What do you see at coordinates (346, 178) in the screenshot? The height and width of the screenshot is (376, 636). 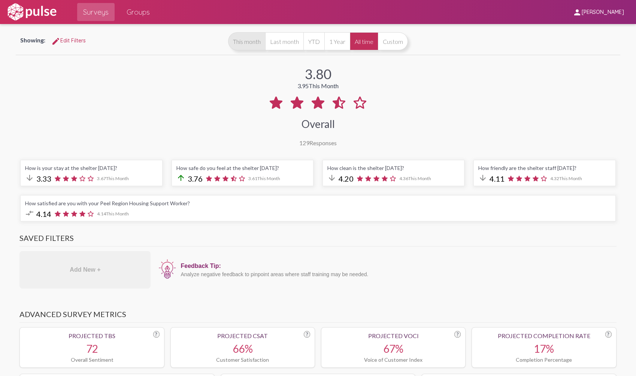 I see `span: 4.20` at bounding box center [346, 178].